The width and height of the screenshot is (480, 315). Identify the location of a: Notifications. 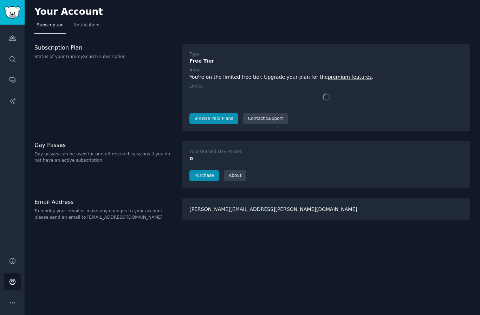
(87, 27).